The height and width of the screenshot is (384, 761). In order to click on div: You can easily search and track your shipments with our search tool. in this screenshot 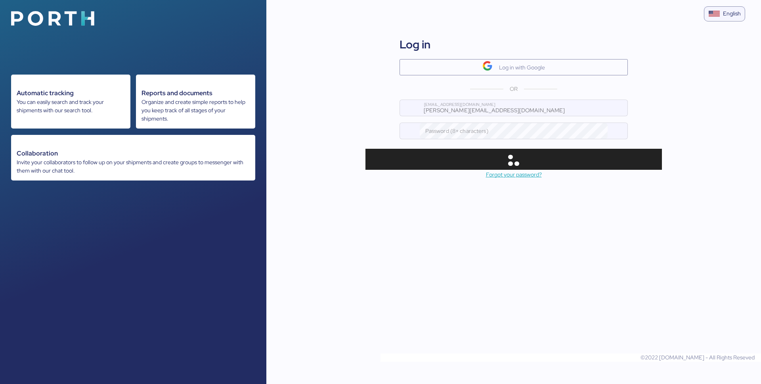, I will do `click(71, 106)`.